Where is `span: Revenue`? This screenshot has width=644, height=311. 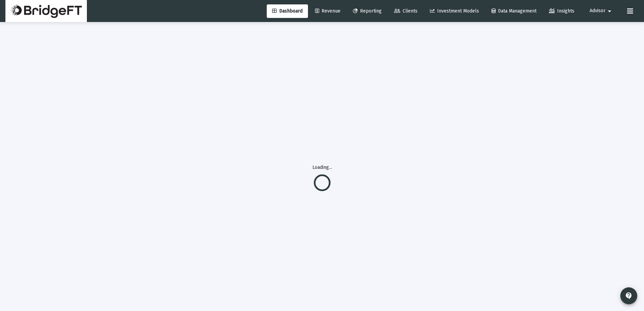 span: Revenue is located at coordinates (328, 11).